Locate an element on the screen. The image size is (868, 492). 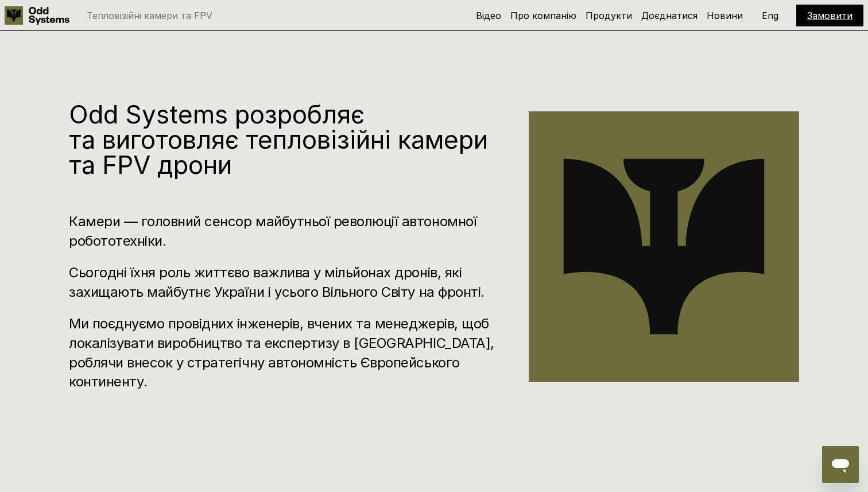
h3: Ми поєднуємо провідних інженерів, вчених та менеджерів, щоб локалізувати виробництво та експертиз... is located at coordinates (282, 353).